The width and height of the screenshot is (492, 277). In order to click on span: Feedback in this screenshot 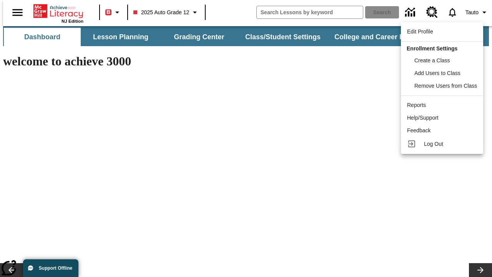, I will do `click(419, 130)`.